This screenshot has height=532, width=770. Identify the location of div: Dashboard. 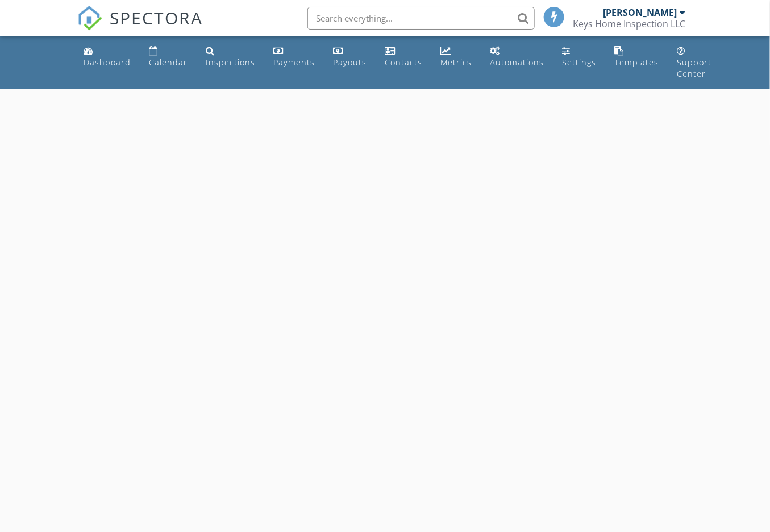
(108, 62).